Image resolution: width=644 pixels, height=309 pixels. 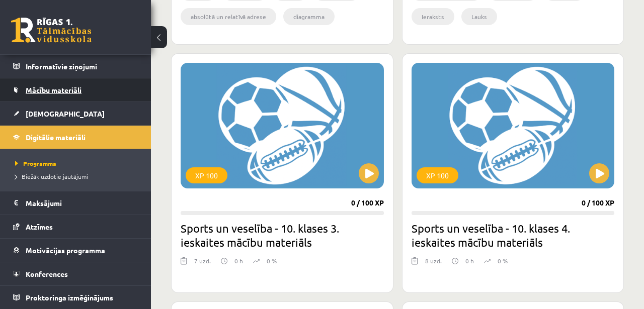 What do you see at coordinates (82, 203) in the screenshot?
I see `legend: Maksājumi` at bounding box center [82, 203].